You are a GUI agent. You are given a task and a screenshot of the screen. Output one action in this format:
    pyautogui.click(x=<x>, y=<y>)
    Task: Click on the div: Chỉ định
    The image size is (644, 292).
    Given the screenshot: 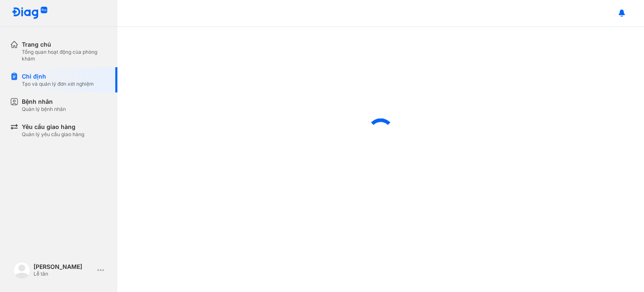 What is the action you would take?
    pyautogui.click(x=58, y=76)
    